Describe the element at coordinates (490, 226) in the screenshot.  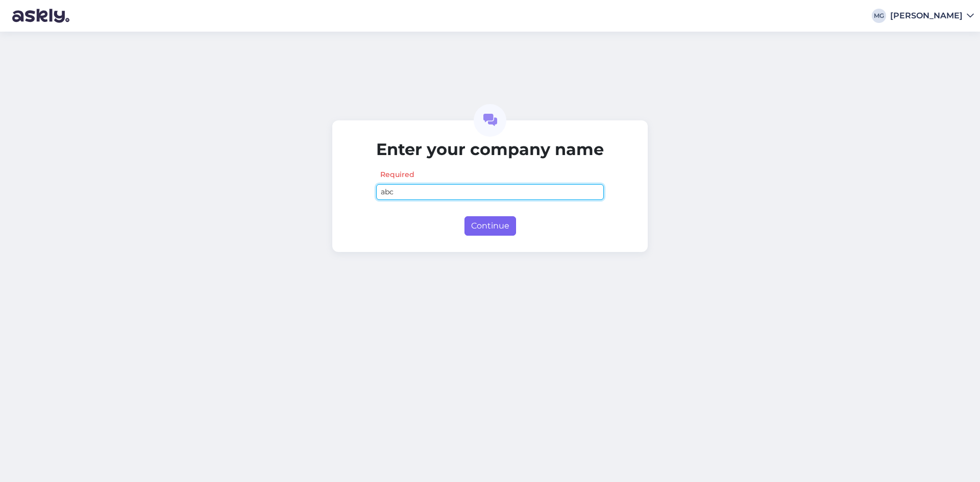
I see `button: Continue` at that location.